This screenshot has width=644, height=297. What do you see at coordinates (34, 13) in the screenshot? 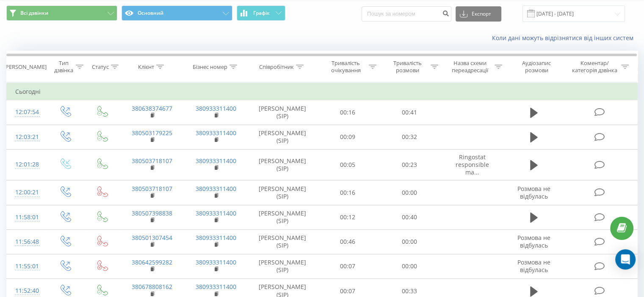
I see `span: Всі дзвінки` at bounding box center [34, 13].